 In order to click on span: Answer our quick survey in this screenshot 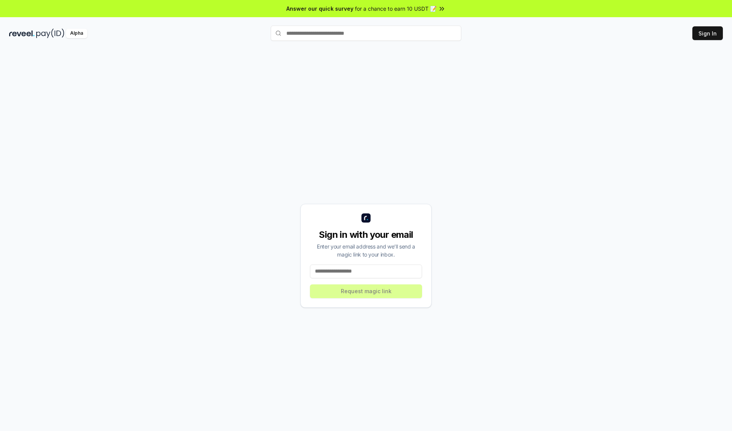, I will do `click(320, 8)`.